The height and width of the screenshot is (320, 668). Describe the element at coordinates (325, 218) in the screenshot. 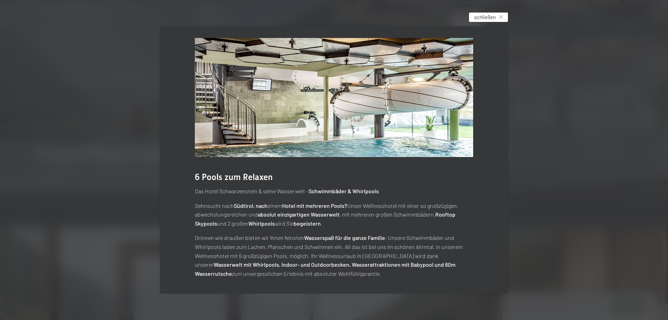

I see `strong: Rooftop Skypools` at that location.